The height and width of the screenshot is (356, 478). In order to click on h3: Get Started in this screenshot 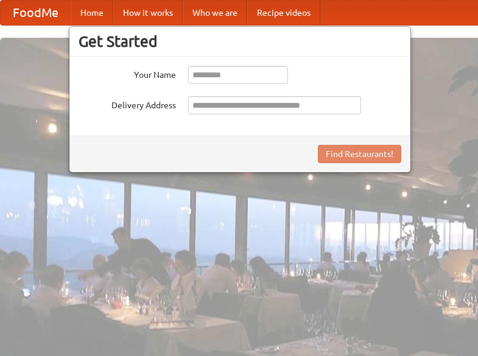, I will do `click(240, 41)`.